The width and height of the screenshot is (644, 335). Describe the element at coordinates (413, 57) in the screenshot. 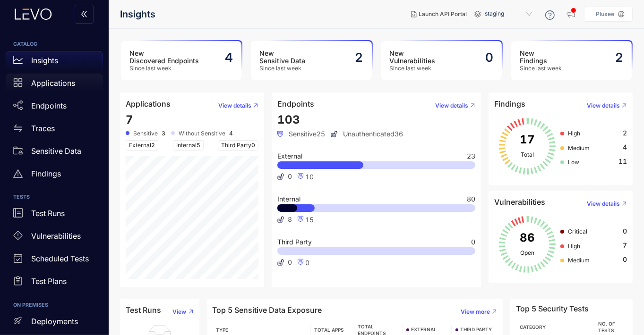

I see `h3: New Vulnerabilities` at that location.